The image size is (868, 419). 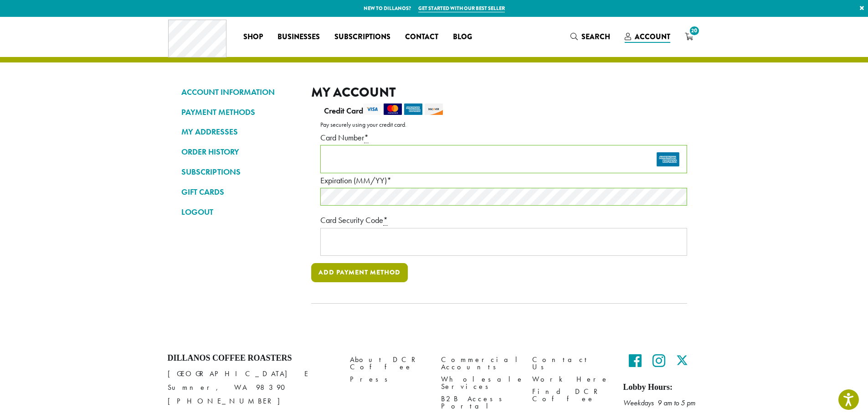 What do you see at coordinates (239, 152) in the screenshot?
I see `a: ORDER HISTORY` at bounding box center [239, 152].